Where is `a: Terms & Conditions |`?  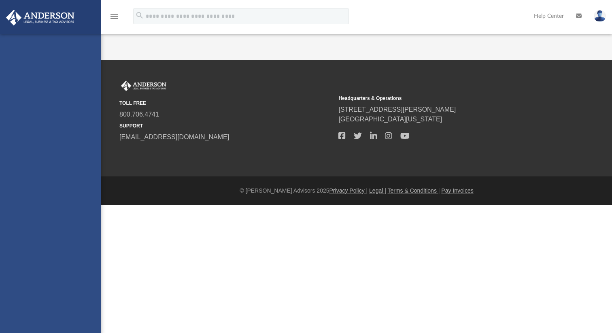 a: Terms & Conditions | is located at coordinates (414, 191).